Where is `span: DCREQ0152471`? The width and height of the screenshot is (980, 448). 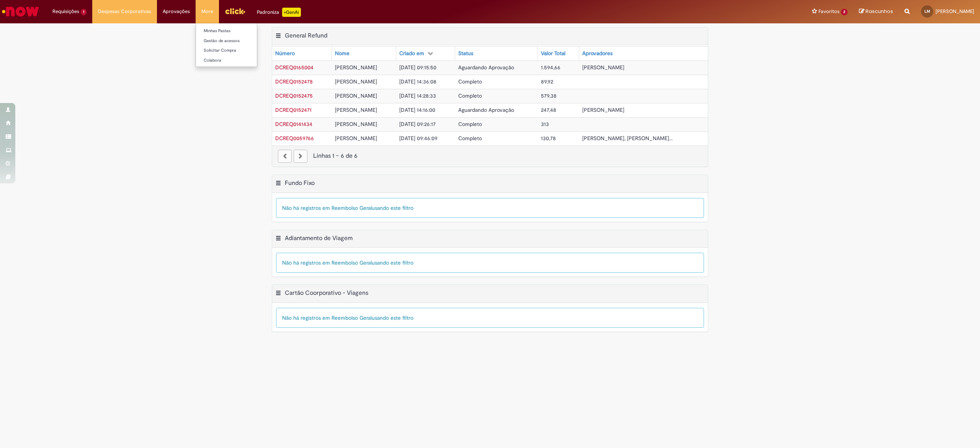 span: DCREQ0152471 is located at coordinates (294, 110).